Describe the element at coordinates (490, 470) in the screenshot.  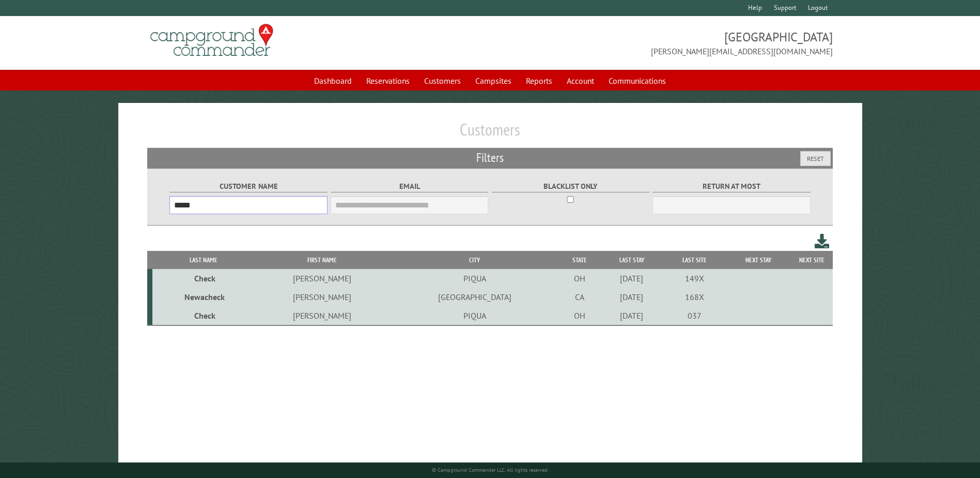
I see `small: © Campground Commander LLC. All rights reserved.` at that location.